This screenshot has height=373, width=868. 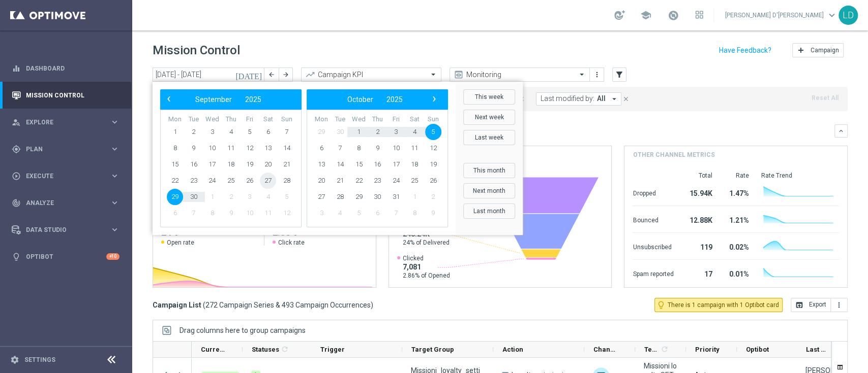 I want to click on span: 8, so click(x=175, y=149).